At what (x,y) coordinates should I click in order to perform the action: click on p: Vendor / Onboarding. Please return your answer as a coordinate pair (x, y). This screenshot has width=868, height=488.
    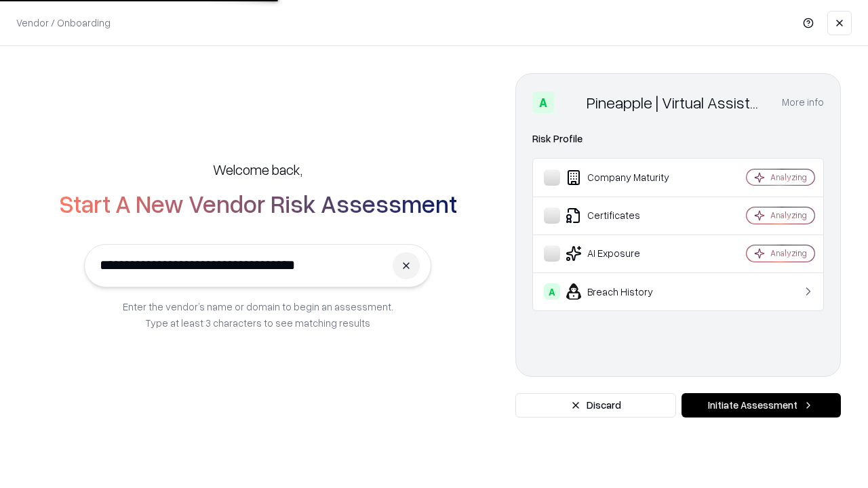
    Looking at the image, I should click on (63, 22).